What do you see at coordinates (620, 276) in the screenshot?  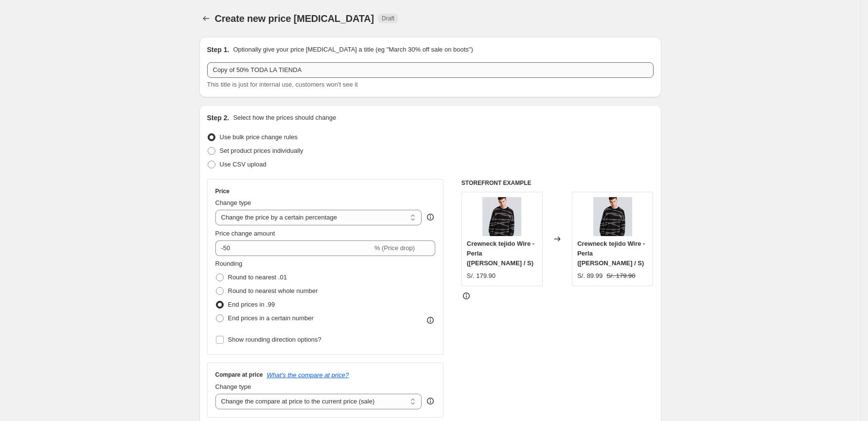 I see `strike: S/. 179.90` at bounding box center [620, 276].